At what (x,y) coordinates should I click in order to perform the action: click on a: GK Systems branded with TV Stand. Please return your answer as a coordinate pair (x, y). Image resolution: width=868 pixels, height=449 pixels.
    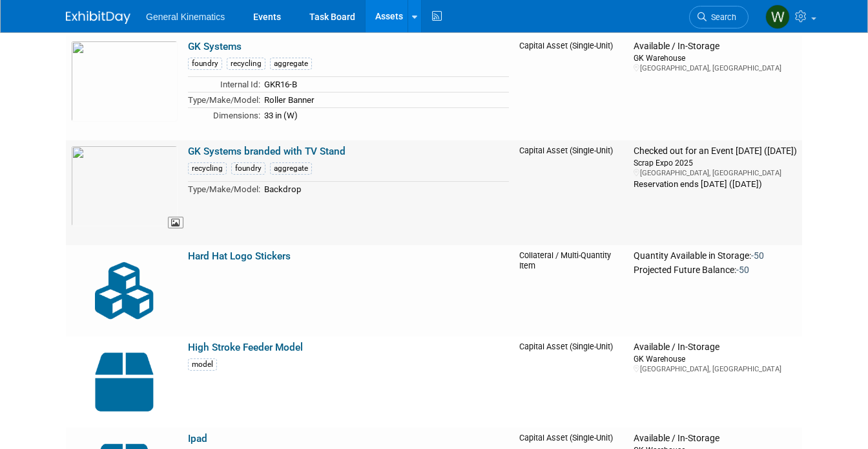
    Looking at the image, I should click on (267, 151).